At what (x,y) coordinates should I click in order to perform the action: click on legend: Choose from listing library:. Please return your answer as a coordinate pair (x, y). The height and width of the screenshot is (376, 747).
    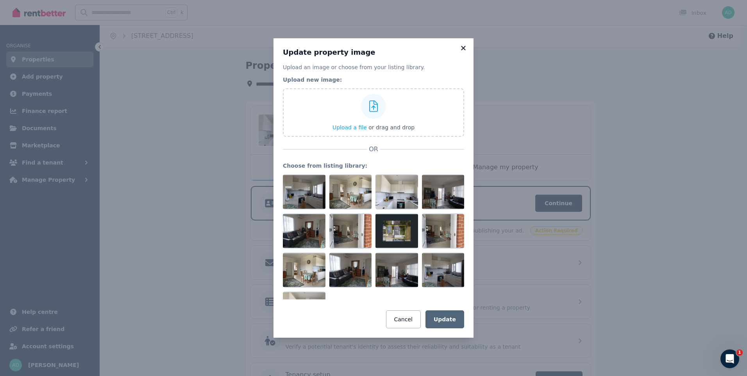
    Looking at the image, I should click on (374, 166).